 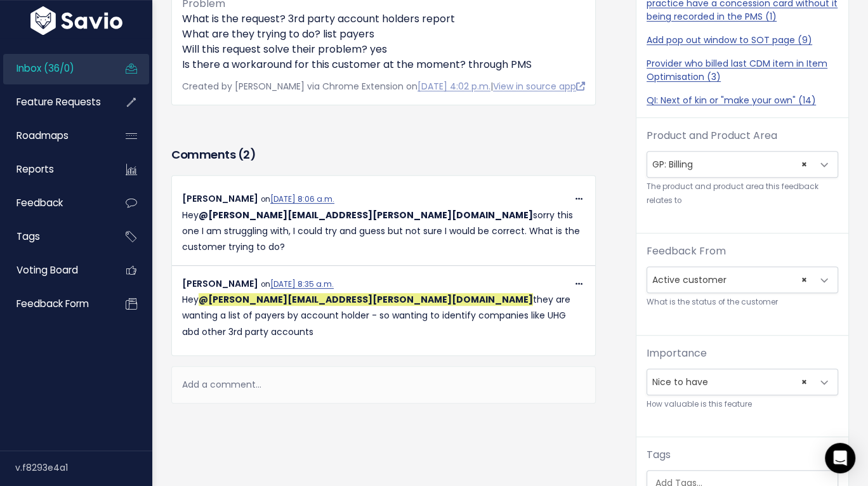 I want to click on label: Product and Product Area, so click(x=712, y=136).